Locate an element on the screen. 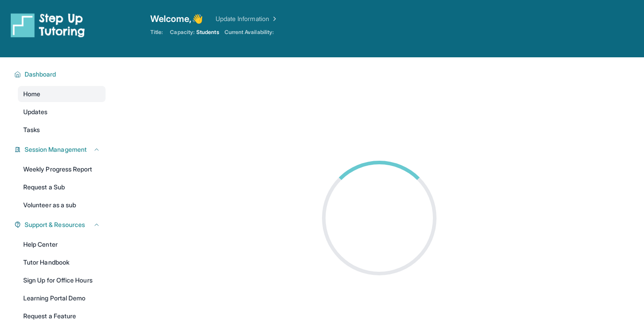 Image resolution: width=644 pixels, height=321 pixels. span: Title: is located at coordinates (157, 32).